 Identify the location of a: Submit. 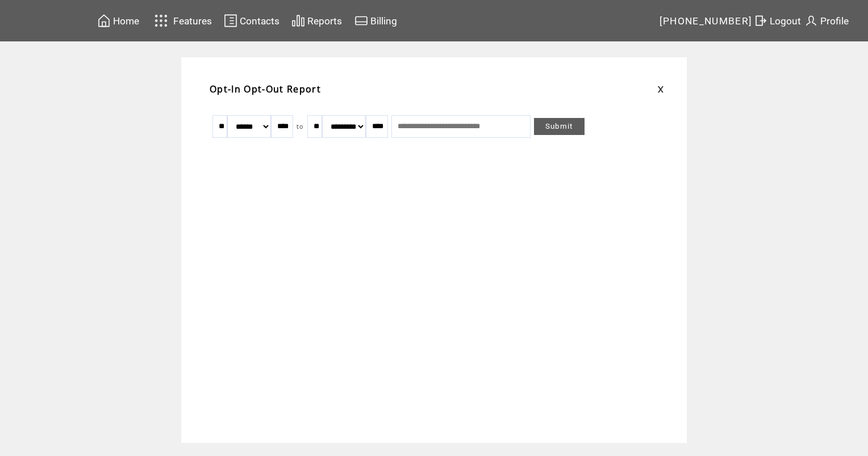
(559, 126).